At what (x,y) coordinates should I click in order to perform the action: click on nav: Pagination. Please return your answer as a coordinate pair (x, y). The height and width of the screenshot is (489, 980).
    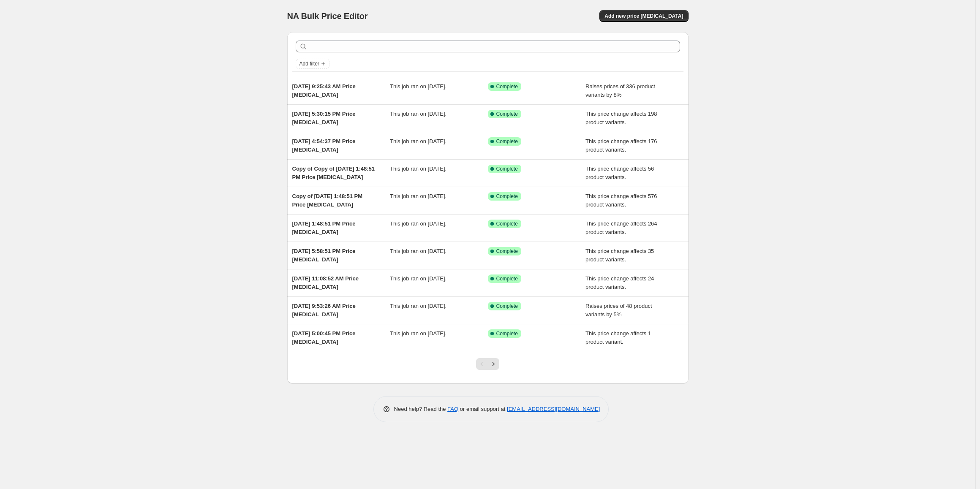
    Looking at the image, I should click on (488, 364).